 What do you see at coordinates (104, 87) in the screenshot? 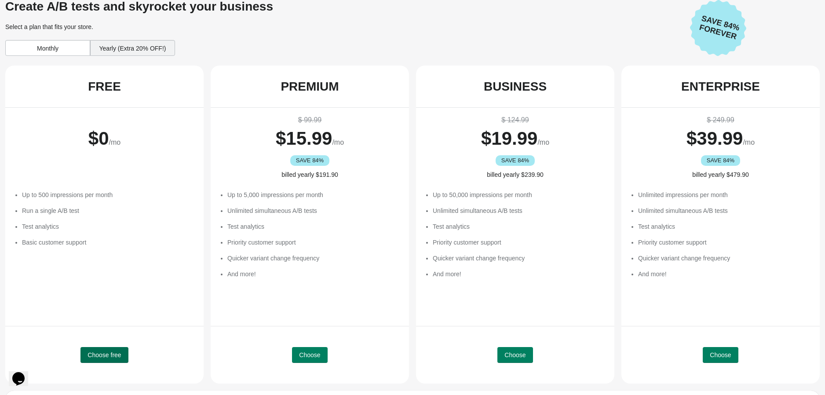
I see `div: FREE` at bounding box center [104, 87].